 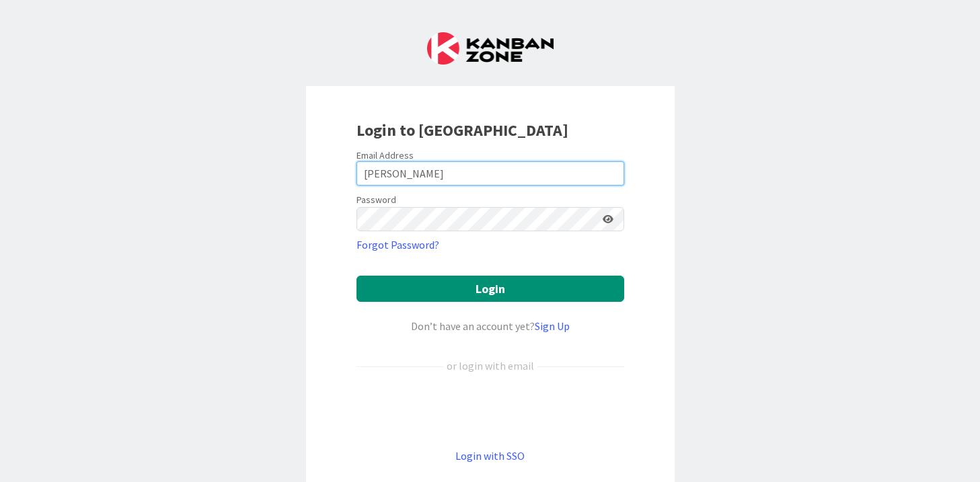 I want to click on img: tab_domain_overview_orange.svg, so click(x=42, y=83).